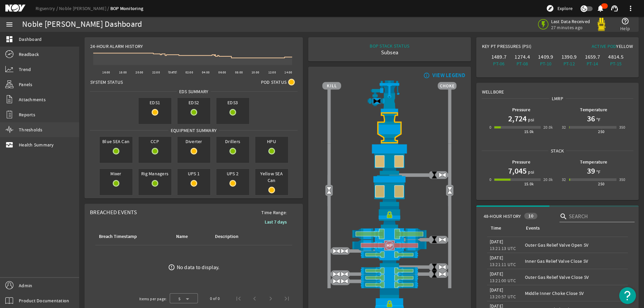 This screenshot has height=308, width=644. Describe the element at coordinates (521, 162) in the screenshot. I see `b: Pressure` at that location.